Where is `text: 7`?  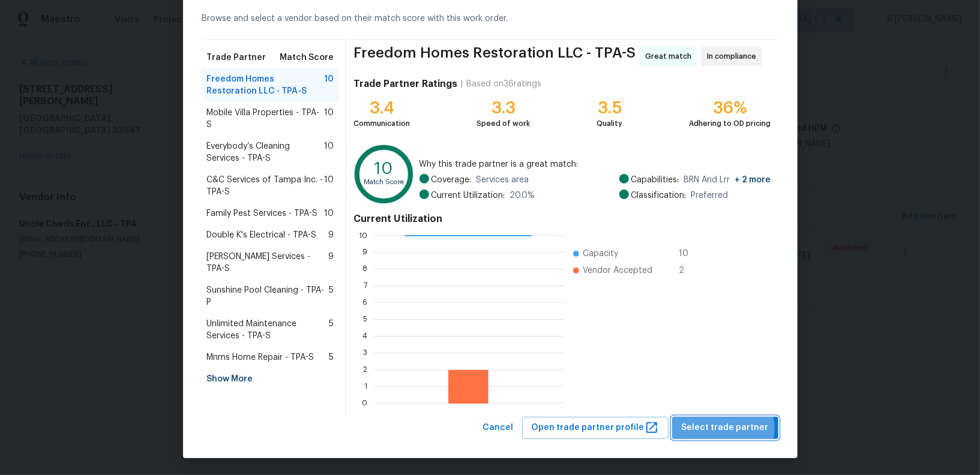
text: 7 is located at coordinates (365, 286).